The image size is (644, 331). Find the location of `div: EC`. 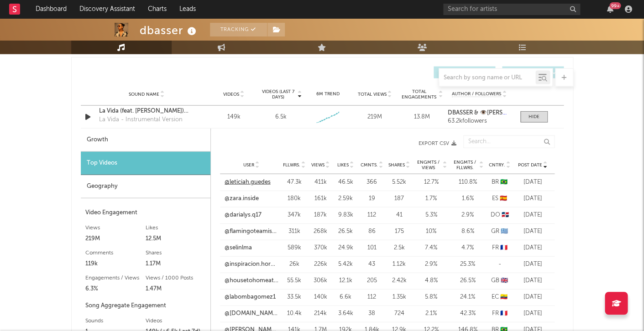

div: EC is located at coordinates (500, 298).